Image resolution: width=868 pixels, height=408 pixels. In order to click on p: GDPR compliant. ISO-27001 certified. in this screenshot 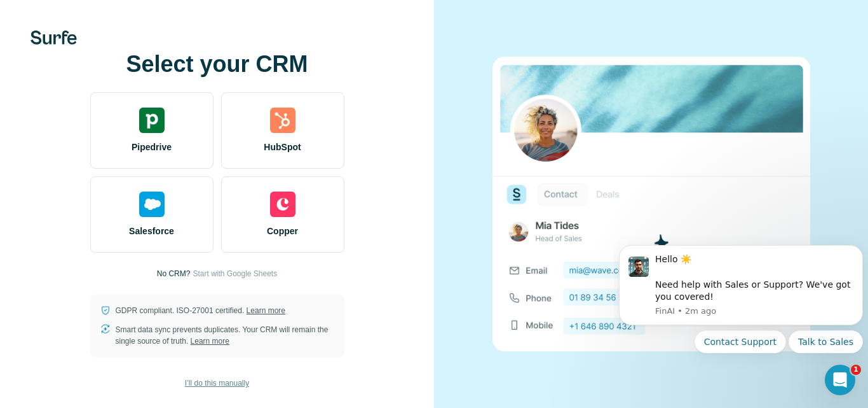, I will do `click(201, 311)`.